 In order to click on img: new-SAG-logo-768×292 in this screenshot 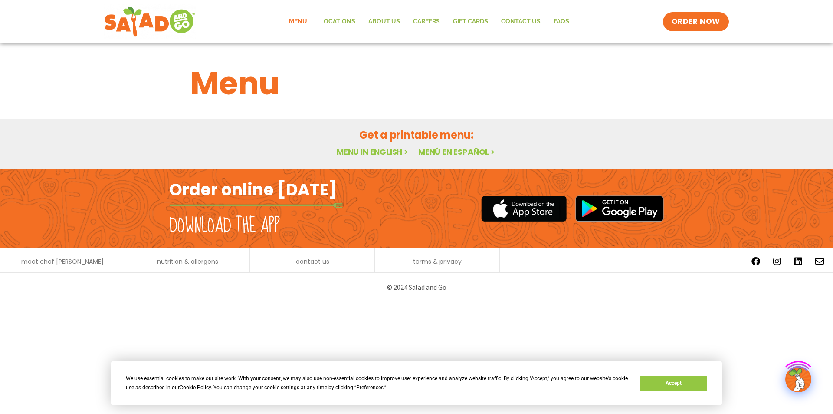, I will do `click(150, 22)`.